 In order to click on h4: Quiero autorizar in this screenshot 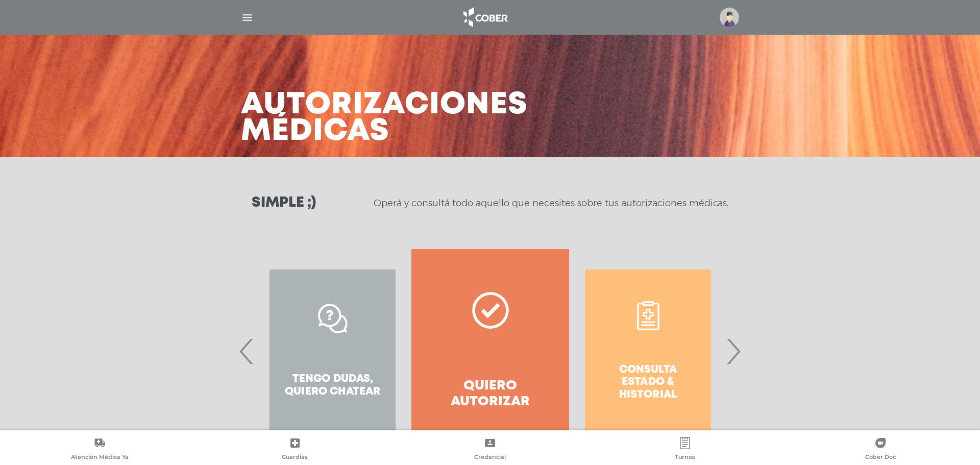, I will do `click(490, 394)`.